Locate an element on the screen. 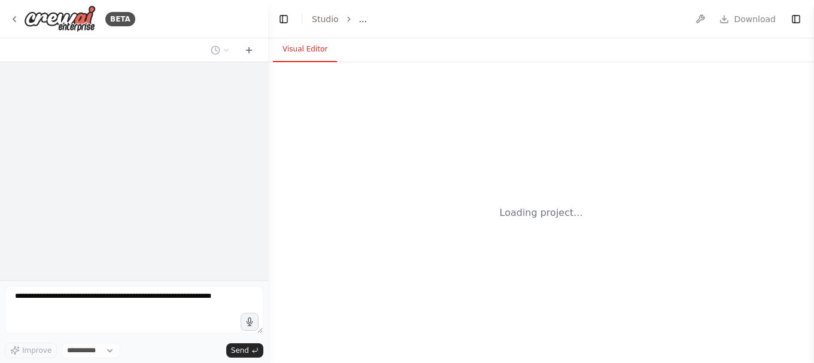 The image size is (814, 363). a: Studio is located at coordinates (325, 19).